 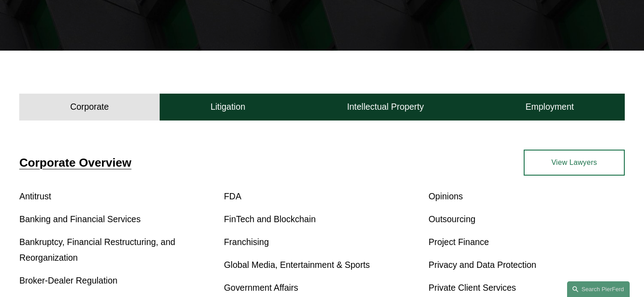 I want to click on span: Corporate Overview, so click(x=75, y=163).